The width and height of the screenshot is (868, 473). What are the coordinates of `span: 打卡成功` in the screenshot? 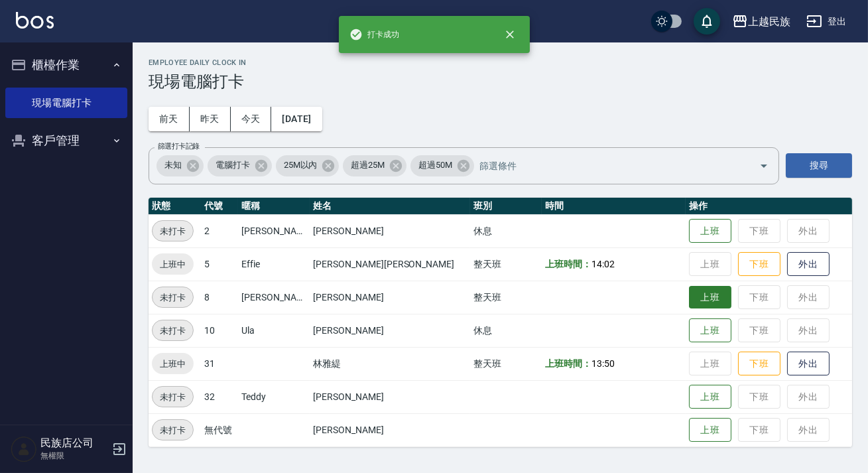 It's located at (375, 34).